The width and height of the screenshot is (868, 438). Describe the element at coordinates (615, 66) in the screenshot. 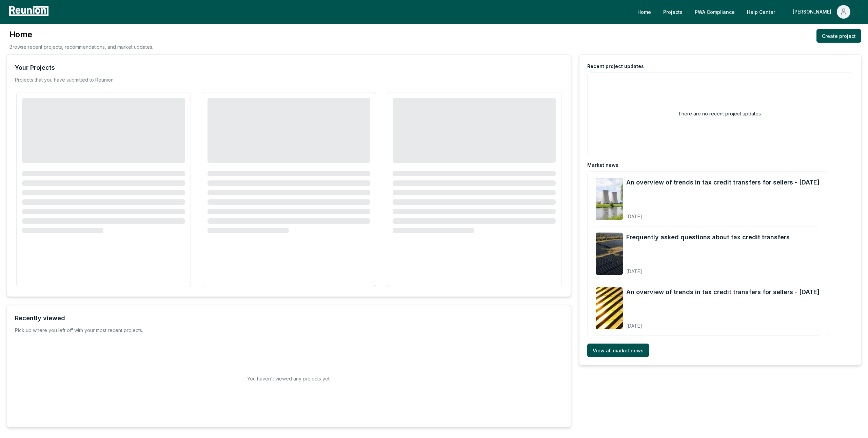

I see `div: Recent project updates` at that location.